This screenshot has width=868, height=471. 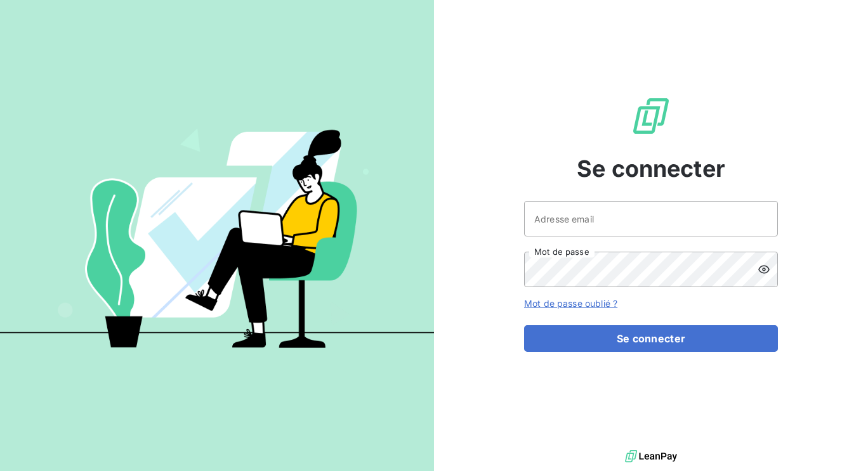 I want to click on input: placeholder, so click(x=650, y=219).